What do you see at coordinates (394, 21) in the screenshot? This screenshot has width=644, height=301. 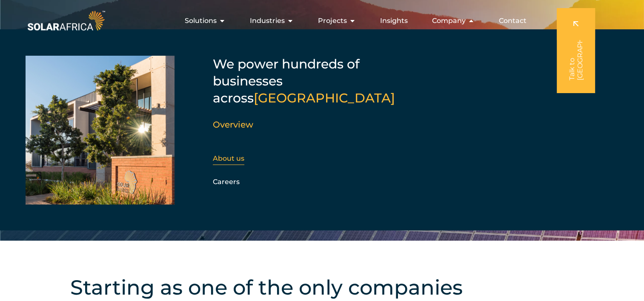 I see `span: Insights` at bounding box center [394, 21].